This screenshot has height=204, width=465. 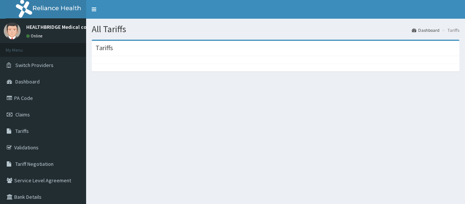 What do you see at coordinates (104, 48) in the screenshot?
I see `h3: Tariffs` at bounding box center [104, 48].